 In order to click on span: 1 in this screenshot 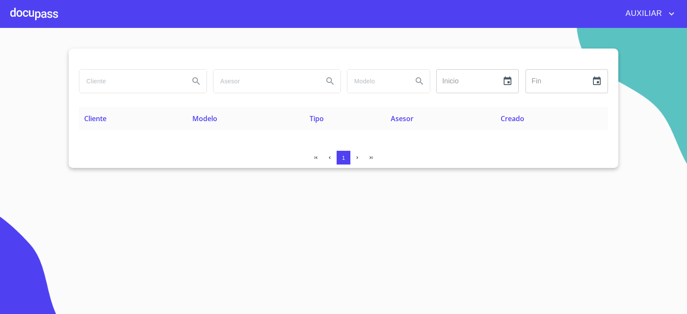, I will do `click(343, 158)`.